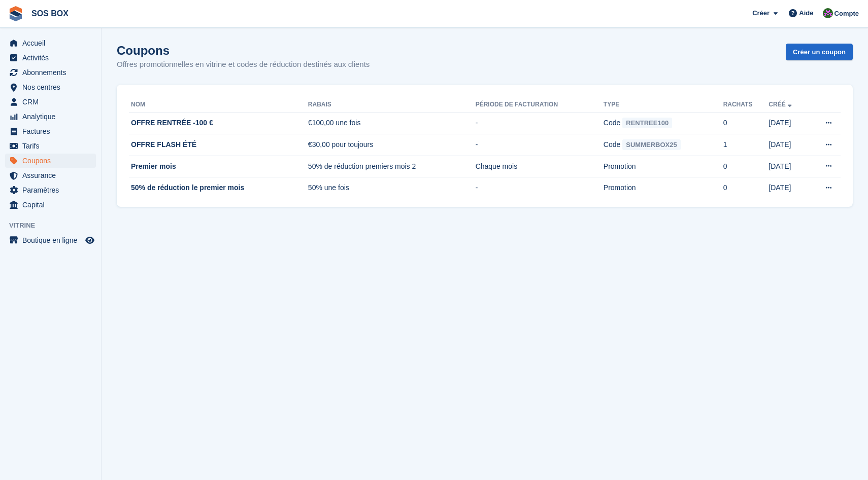 This screenshot has height=480, width=868. I want to click on td: OFFRE RENTRÉE -100 €, so click(218, 123).